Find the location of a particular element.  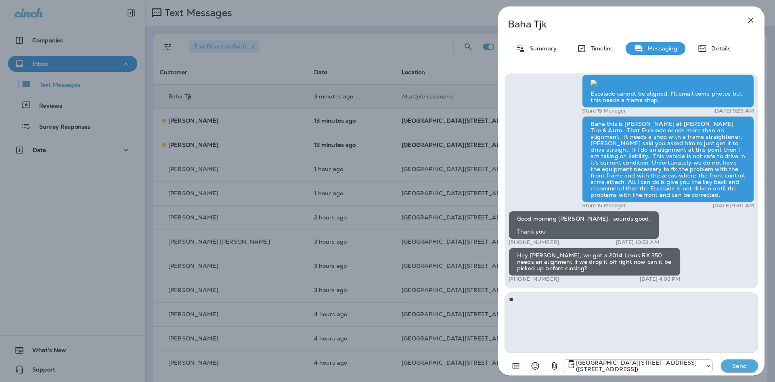

img: twilio-download is located at coordinates (594, 83).